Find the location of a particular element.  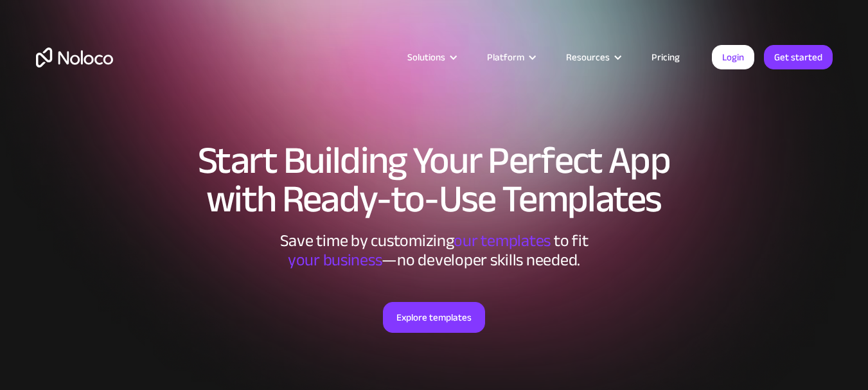

a: home is located at coordinates (74, 57).